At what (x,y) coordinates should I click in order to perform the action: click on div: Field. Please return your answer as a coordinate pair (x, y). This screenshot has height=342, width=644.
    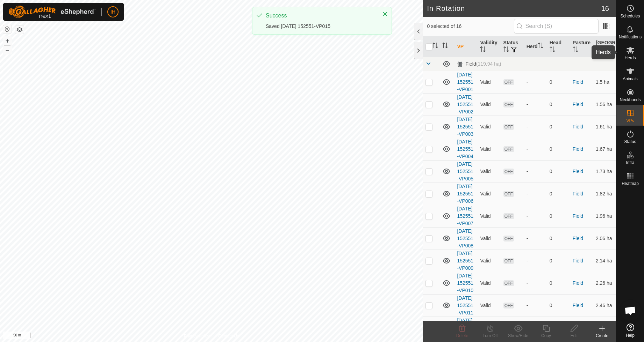
    Looking at the image, I should click on (479, 64).